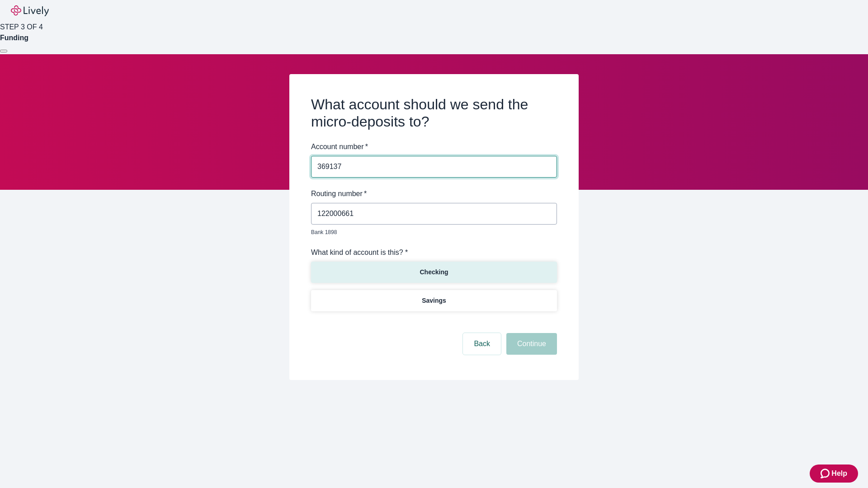 The height and width of the screenshot is (488, 868). Describe the element at coordinates (339, 147) in the screenshot. I see `label: Account number` at that location.